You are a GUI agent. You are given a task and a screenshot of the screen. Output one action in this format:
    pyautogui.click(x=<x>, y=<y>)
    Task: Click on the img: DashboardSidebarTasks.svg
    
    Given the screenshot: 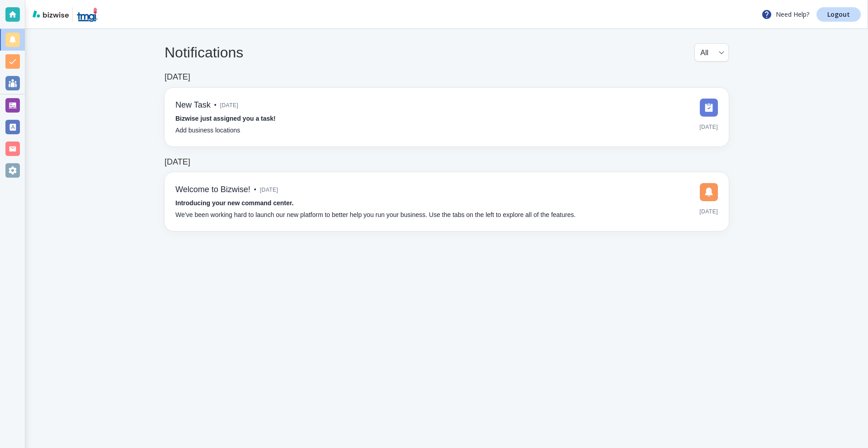 What is the action you would take?
    pyautogui.click(x=709, y=107)
    